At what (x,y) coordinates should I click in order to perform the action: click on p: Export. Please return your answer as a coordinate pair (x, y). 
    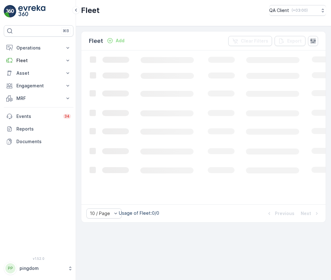
    Looking at the image, I should click on (294, 41).